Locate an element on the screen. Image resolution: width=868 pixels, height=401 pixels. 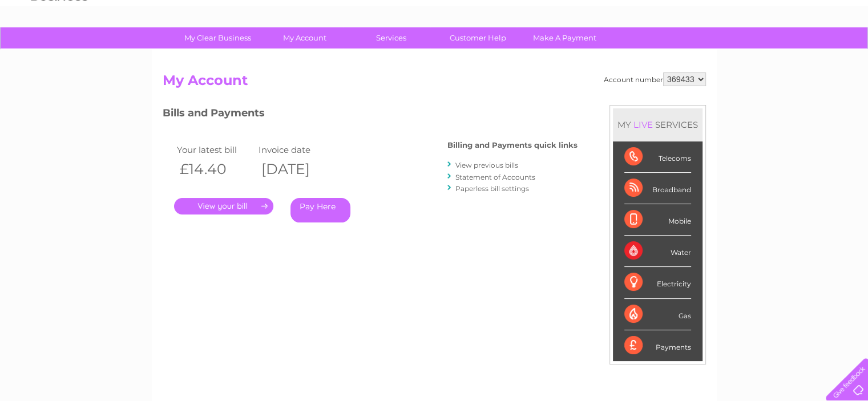
div: Mobile is located at coordinates (657, 220).